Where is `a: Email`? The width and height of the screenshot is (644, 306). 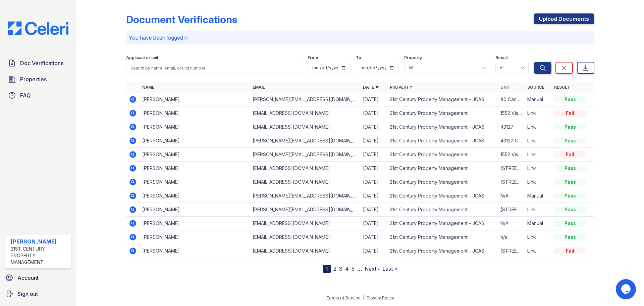 a: Email is located at coordinates (259, 87).